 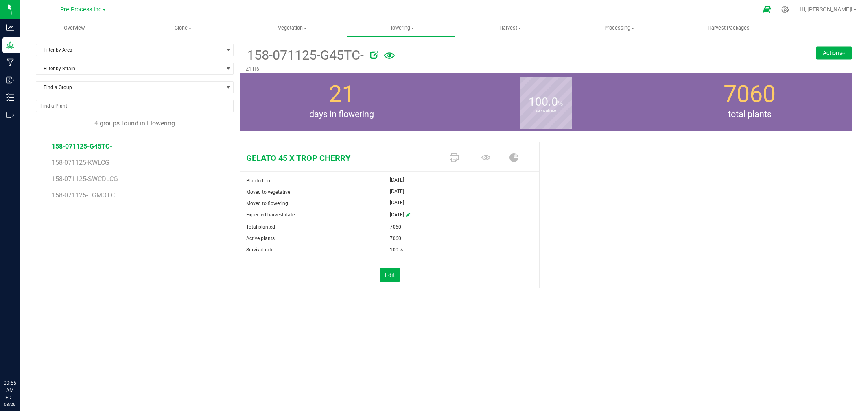 What do you see at coordinates (260, 228) in the screenshot?
I see `span: Total planted` at bounding box center [260, 228].